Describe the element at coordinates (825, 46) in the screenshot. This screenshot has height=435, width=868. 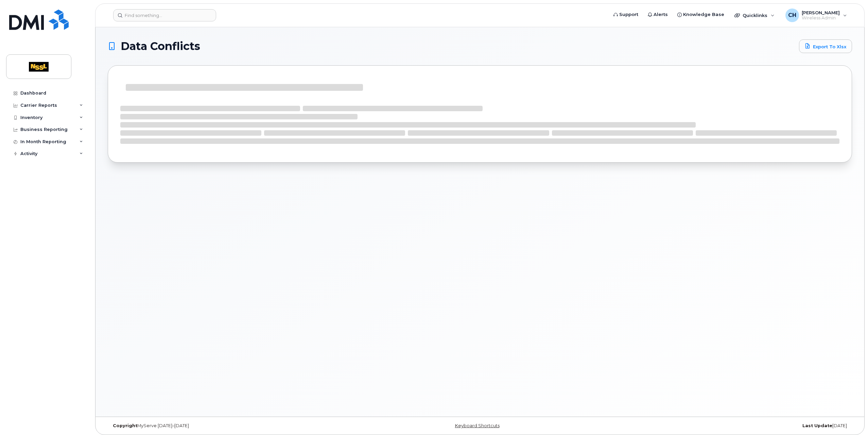
I see `a: Export to Xlsx` at that location.